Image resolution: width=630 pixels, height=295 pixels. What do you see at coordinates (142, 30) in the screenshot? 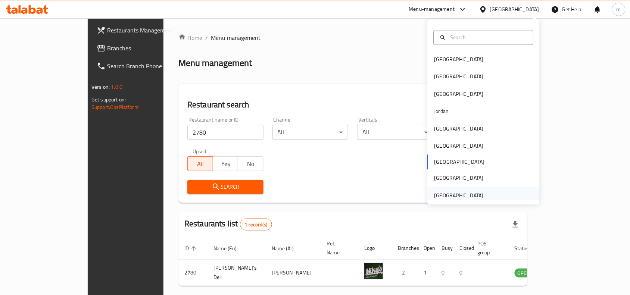
I see `a: Restaurants Management` at bounding box center [142, 30].